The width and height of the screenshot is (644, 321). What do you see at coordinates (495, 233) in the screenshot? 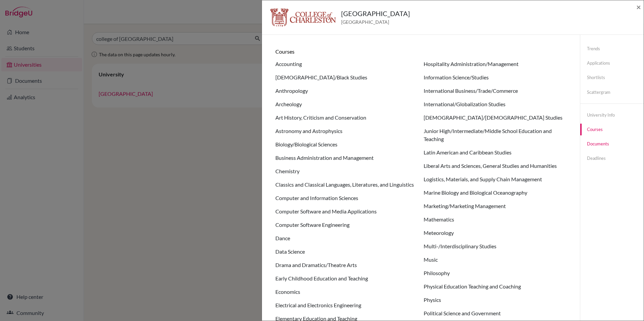
I see `li: Meteorology` at bounding box center [495, 233].